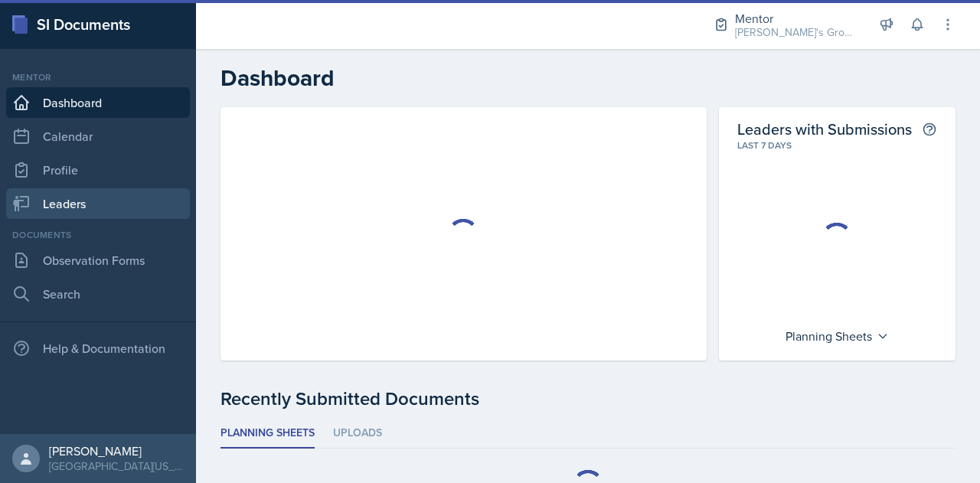  Describe the element at coordinates (824, 128) in the screenshot. I see `h2: Leaders with Submissions` at that location.